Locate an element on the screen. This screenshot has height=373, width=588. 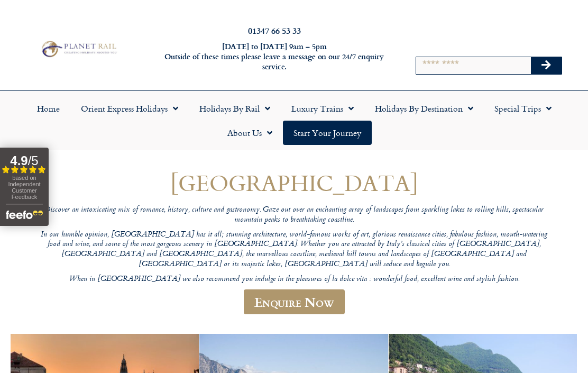
a: About Us is located at coordinates (250, 133).